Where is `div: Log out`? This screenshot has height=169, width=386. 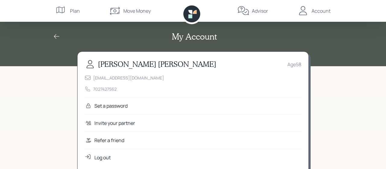 div: Log out is located at coordinates (103, 157).